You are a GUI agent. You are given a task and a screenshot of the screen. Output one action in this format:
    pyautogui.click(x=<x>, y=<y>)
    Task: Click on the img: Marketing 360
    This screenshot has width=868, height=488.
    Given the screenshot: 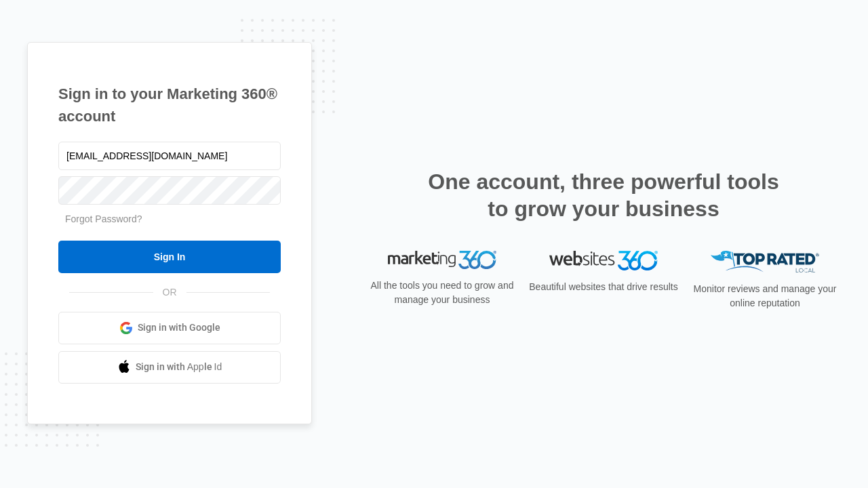 What is the action you would take?
    pyautogui.click(x=442, y=260)
    